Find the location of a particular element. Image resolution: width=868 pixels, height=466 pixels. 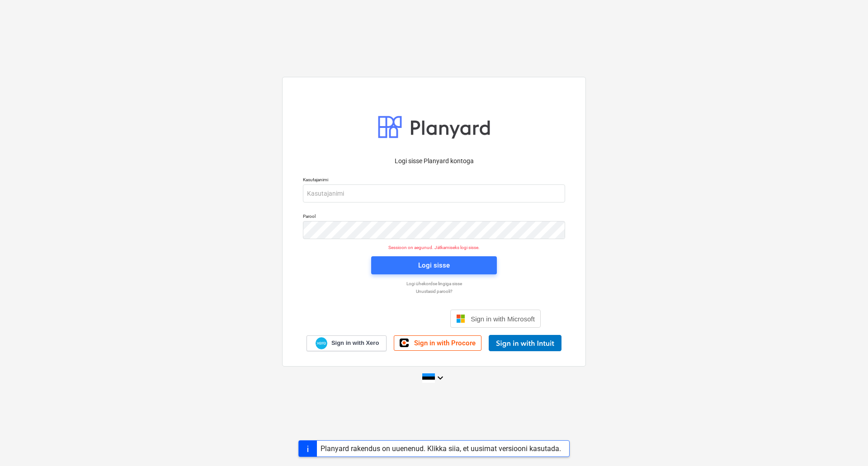

div: Planyard rakendus on uuenenud. Klikka siia, et uusimat versiooni kasutada. is located at coordinates (440, 449).